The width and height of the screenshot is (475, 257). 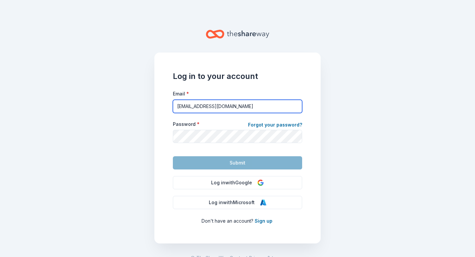 What do you see at coordinates (238, 76) in the screenshot?
I see `h1: Log in to your account` at bounding box center [238, 76].